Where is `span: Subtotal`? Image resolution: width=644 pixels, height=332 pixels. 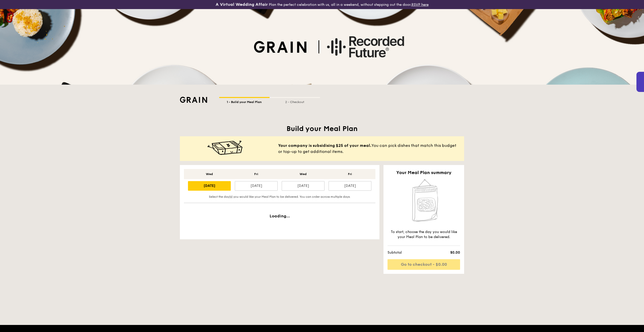 span: Subtotal is located at coordinates (409, 253).